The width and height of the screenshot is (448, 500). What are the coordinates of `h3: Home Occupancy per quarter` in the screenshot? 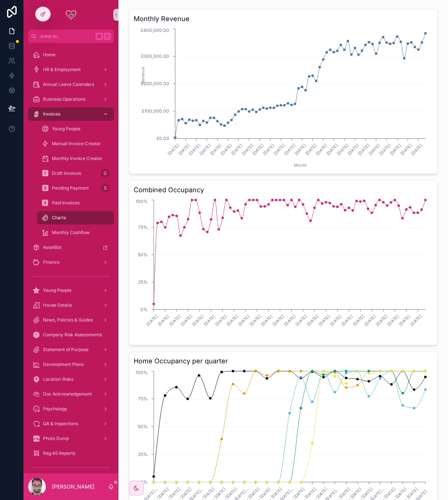 It's located at (283, 361).